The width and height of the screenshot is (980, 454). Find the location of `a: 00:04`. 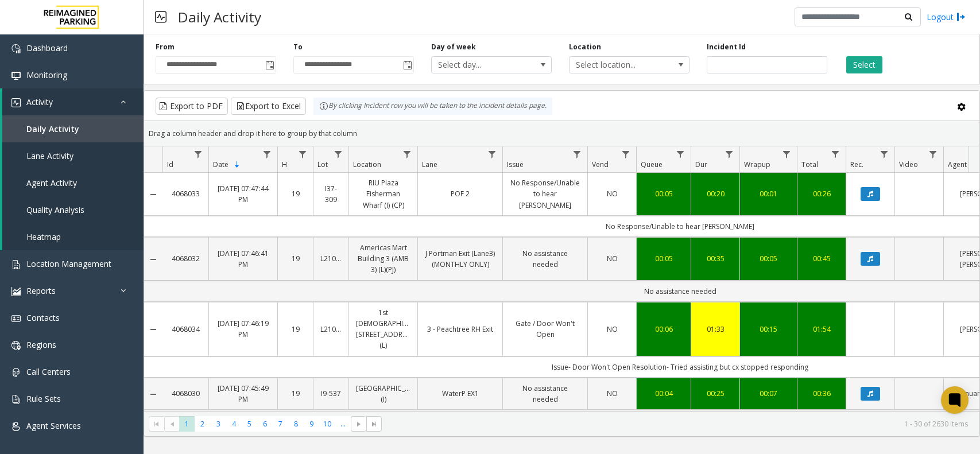

a: 00:04 is located at coordinates (663, 393).